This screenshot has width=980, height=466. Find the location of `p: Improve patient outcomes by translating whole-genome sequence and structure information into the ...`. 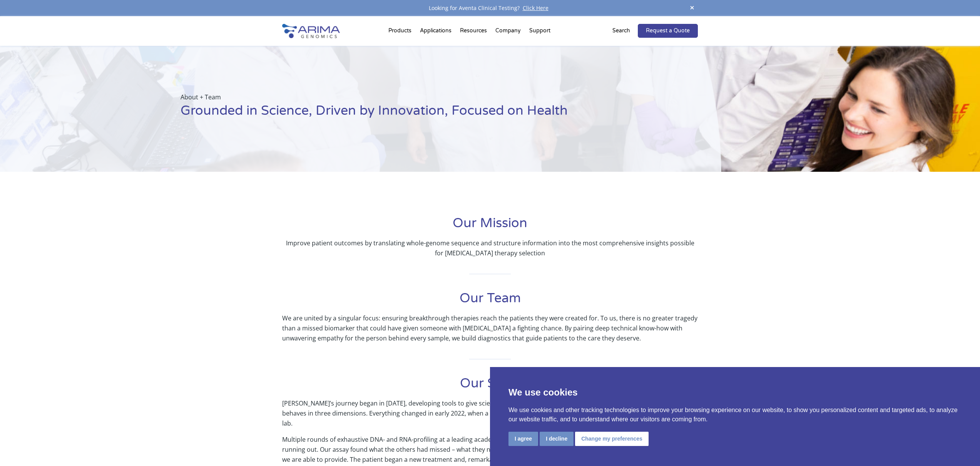

p: Improve patient outcomes by translating whole-genome sequence and structure information into the ... is located at coordinates (490, 248).